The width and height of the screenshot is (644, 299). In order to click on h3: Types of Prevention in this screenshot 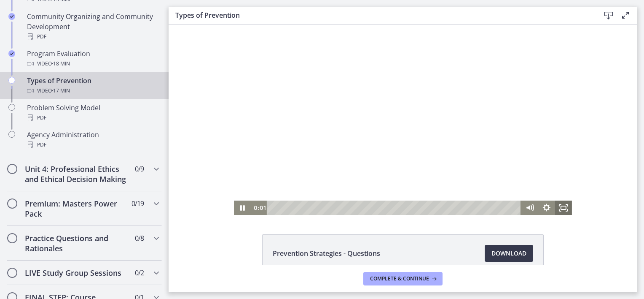, I will do `click(381, 15)`.